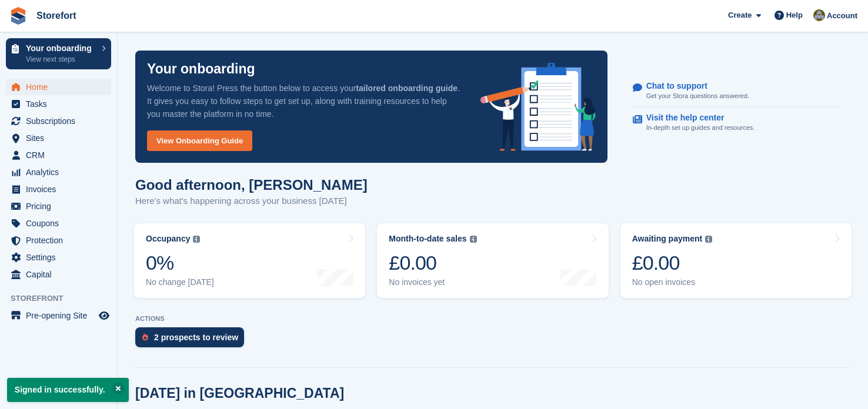  I want to click on span: Storefront, so click(63, 299).